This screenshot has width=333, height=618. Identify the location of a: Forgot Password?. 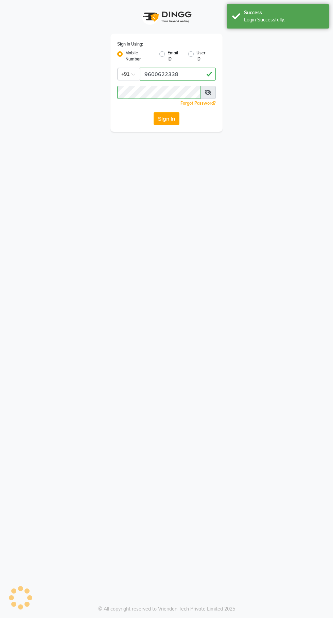
(198, 103).